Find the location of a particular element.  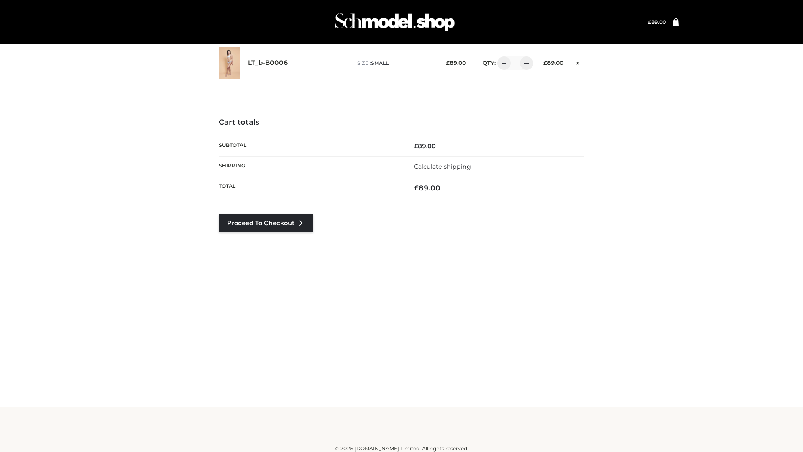

a: £89.00 is located at coordinates (657, 22).